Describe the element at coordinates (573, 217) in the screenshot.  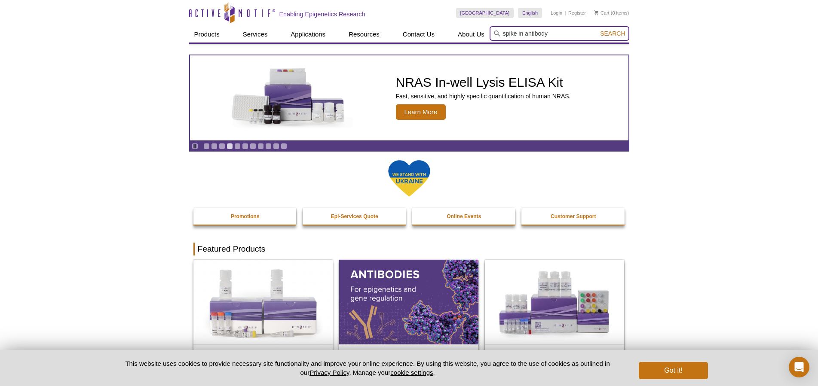
I see `strong: Customer Support` at that location.